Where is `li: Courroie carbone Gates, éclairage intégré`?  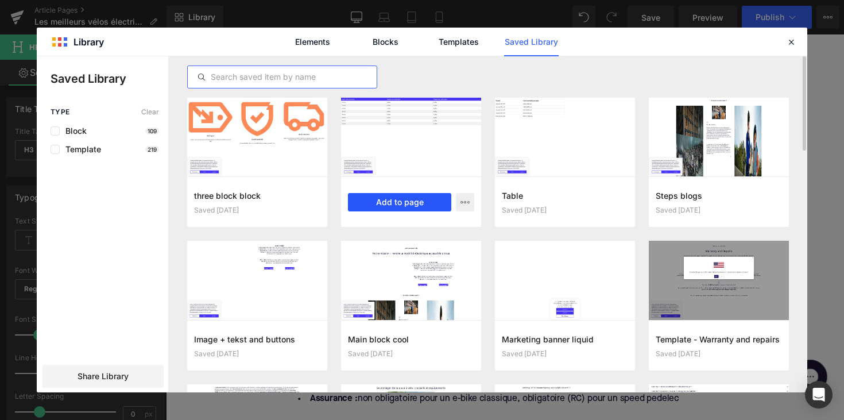 li: Courroie carbone Gates, éclairage intégré is located at coordinates (347, 137).